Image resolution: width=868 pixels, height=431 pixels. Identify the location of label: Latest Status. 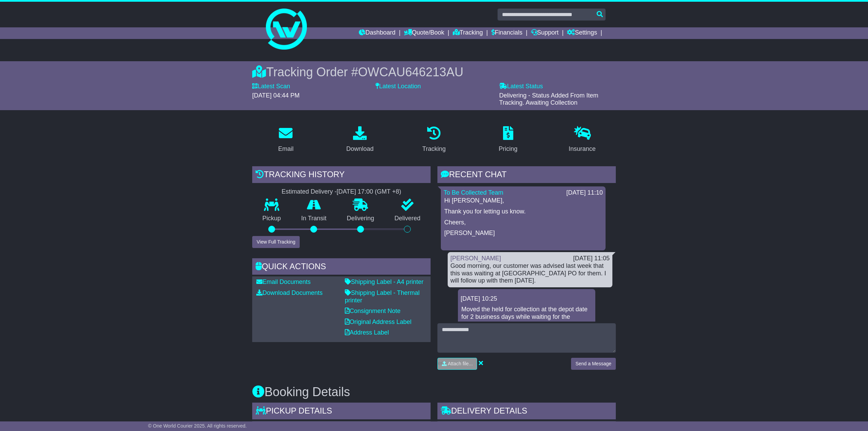
(522, 86).